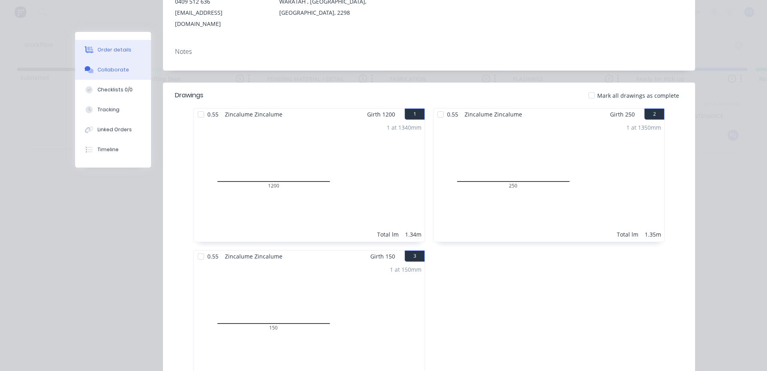 This screenshot has width=767, height=371. I want to click on button: Linked Orders, so click(113, 130).